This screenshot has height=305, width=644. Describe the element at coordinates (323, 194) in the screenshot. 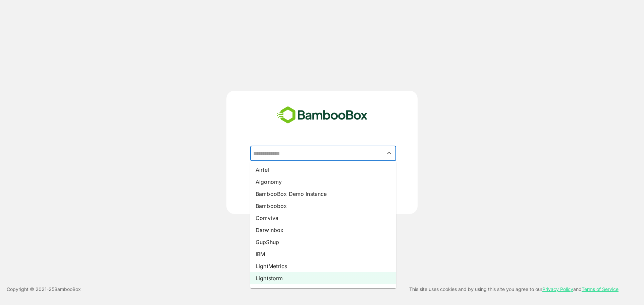

I see `li: BambooBox Demo Instance` at that location.